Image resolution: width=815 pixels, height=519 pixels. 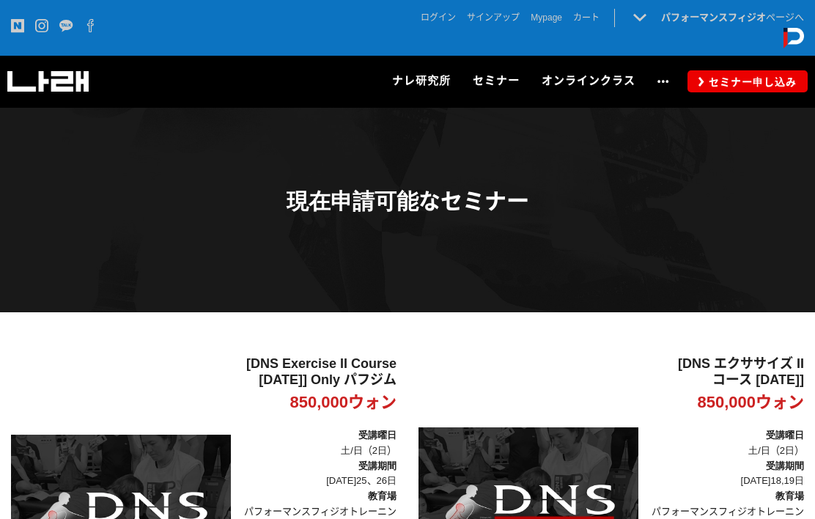 I want to click on a: ナレ研究所, so click(x=421, y=81).